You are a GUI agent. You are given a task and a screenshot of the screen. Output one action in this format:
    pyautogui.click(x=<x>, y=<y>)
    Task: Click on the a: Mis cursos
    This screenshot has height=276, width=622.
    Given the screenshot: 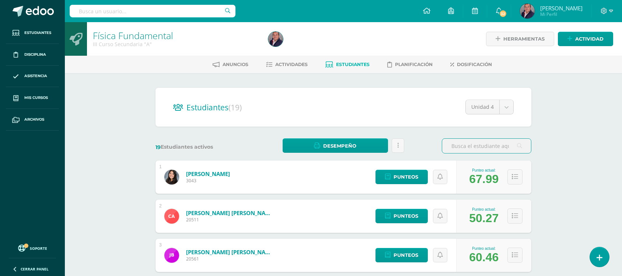 What is the action you would take?
    pyautogui.click(x=32, y=98)
    